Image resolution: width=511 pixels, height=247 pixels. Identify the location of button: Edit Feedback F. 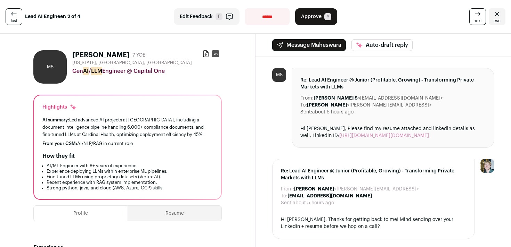
(206, 17).